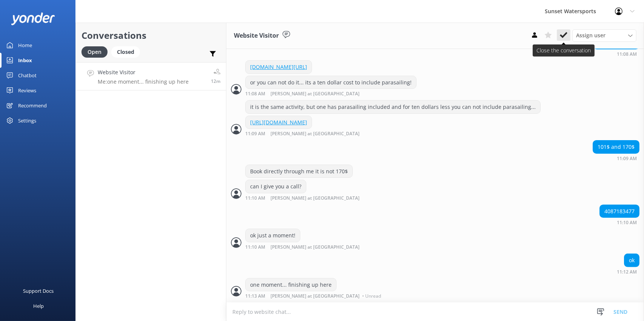  What do you see at coordinates (628, 272) in the screenshot?
I see `div: 10:12am 13-Aug-2025 (UTC -05:00) America/Cancun` at bounding box center [628, 272].